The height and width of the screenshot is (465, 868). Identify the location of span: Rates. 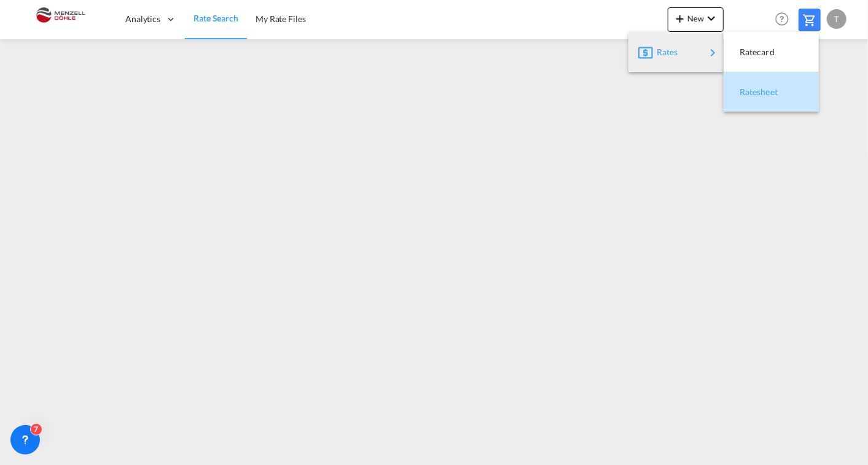
(664, 52).